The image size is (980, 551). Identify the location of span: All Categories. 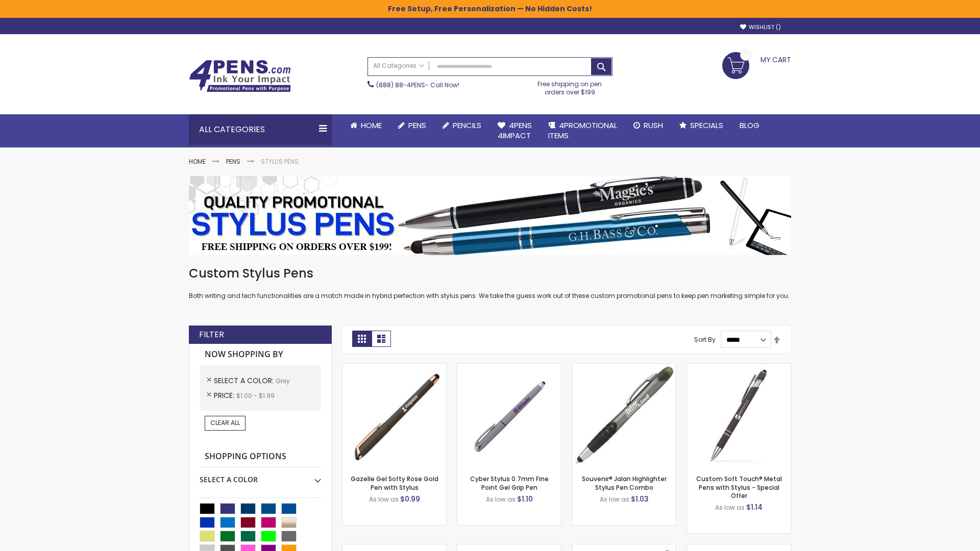
(399, 66).